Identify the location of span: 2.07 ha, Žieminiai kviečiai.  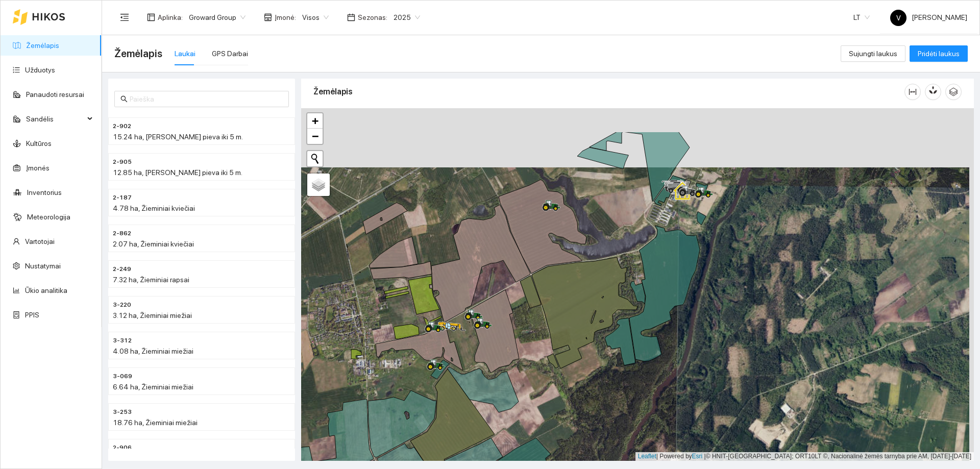
(153, 244).